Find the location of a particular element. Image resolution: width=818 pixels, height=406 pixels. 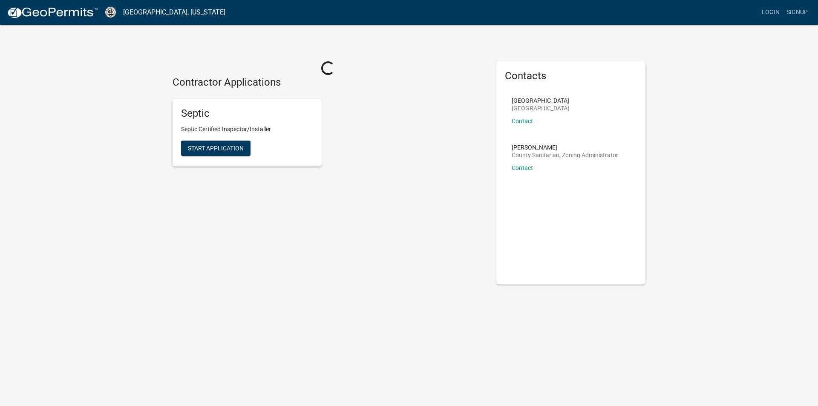

a: Login is located at coordinates (770, 12).